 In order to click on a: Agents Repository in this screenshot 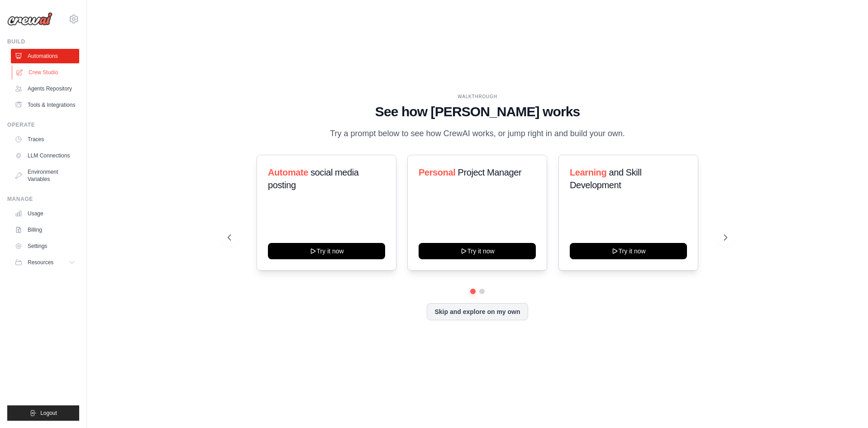, I will do `click(45, 89)`.